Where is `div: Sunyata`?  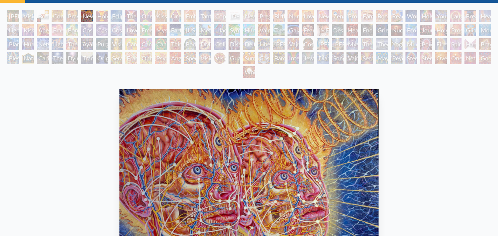 div: Sunyata is located at coordinates (249, 58).